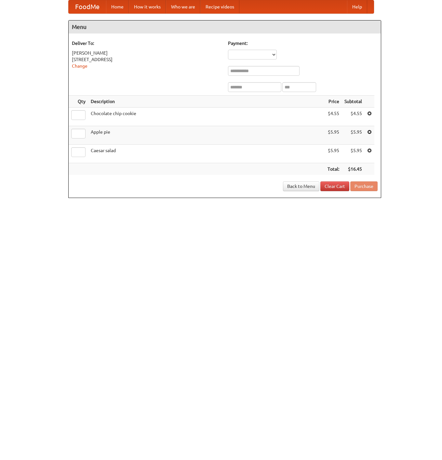 The image size is (442, 460). I want to click on h5: Payment:, so click(303, 43).